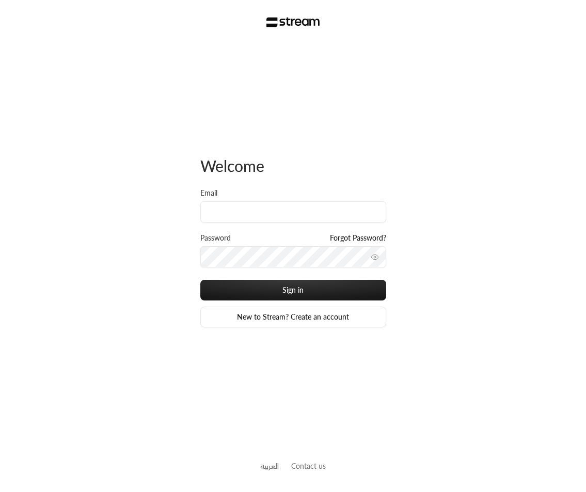  I want to click on a: Contact us, so click(308, 466).